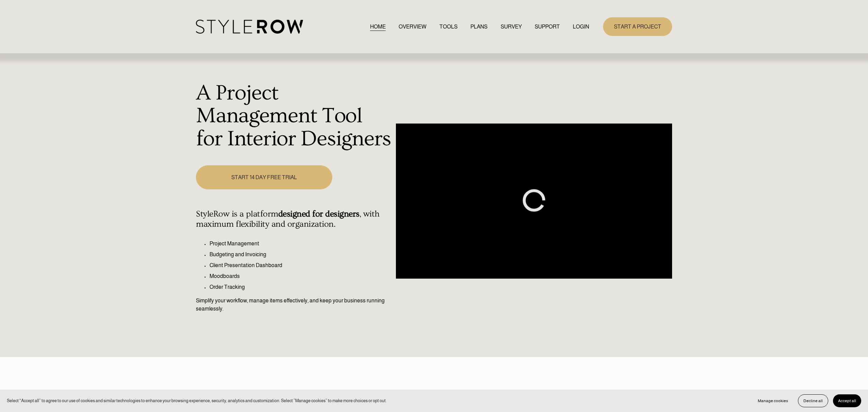 This screenshot has width=868, height=412. What do you see at coordinates (249, 27) in the screenshot?
I see `img: StyleRow` at bounding box center [249, 27].